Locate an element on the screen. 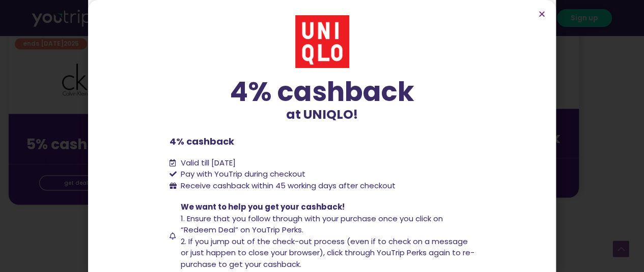  span: Receive cashback within 45 working days after checkout is located at coordinates (288, 185).